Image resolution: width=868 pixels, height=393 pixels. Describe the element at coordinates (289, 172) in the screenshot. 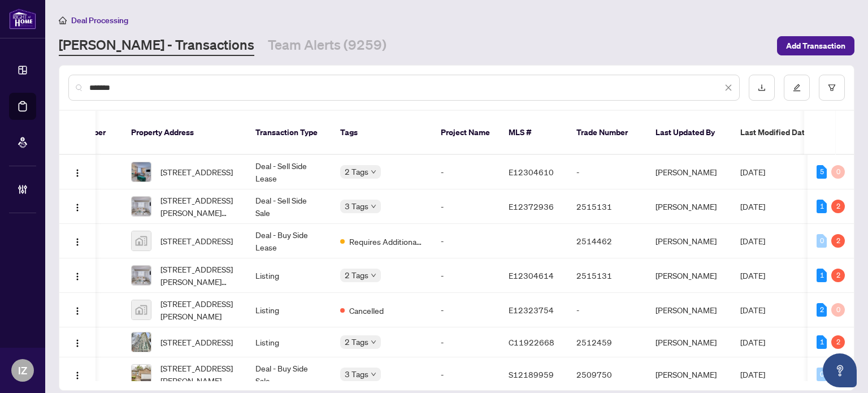

I see `td: Deal - Sell Side Lease` at that location.